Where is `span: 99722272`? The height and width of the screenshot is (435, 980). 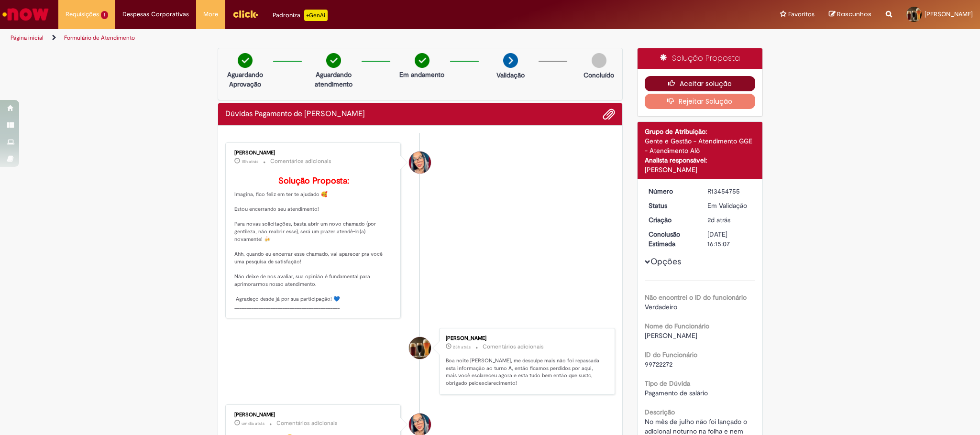 span: 99722272 is located at coordinates (659, 365).